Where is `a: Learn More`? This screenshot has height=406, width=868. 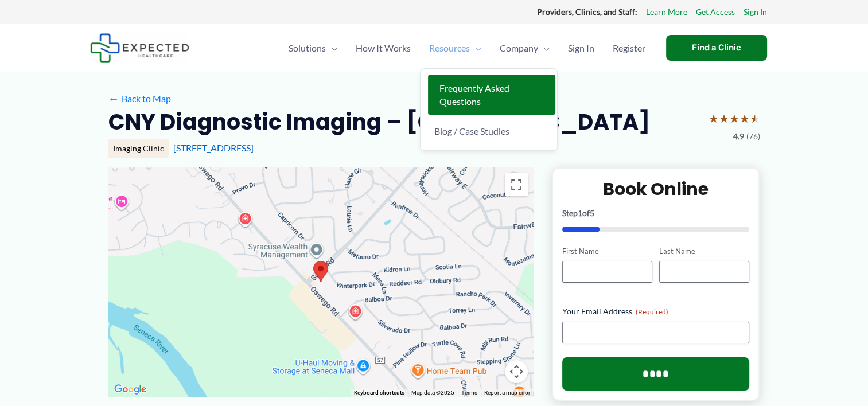
a: Learn More is located at coordinates (667, 12).